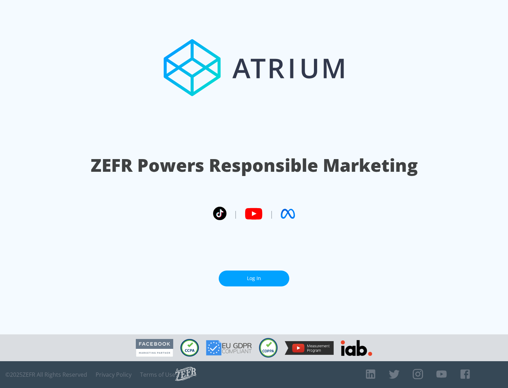  Describe the element at coordinates (158, 374) in the screenshot. I see `a: Terms of Use` at that location.